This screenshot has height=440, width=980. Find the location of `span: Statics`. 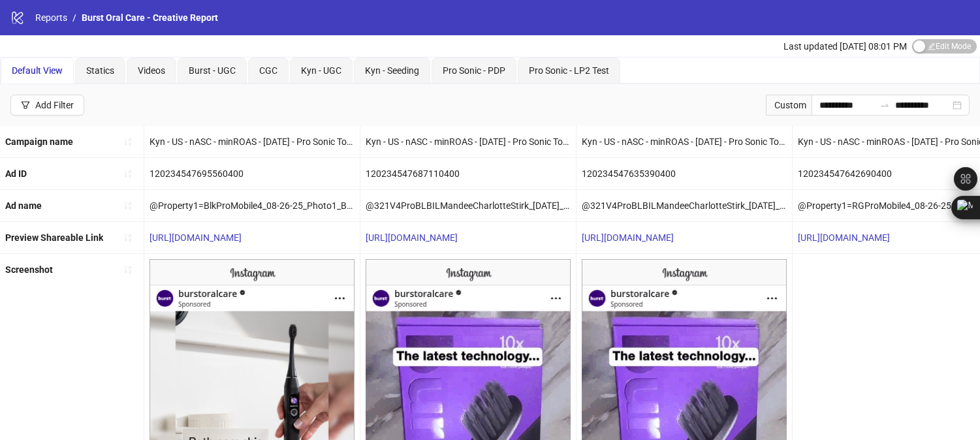

span: Statics is located at coordinates (100, 71).